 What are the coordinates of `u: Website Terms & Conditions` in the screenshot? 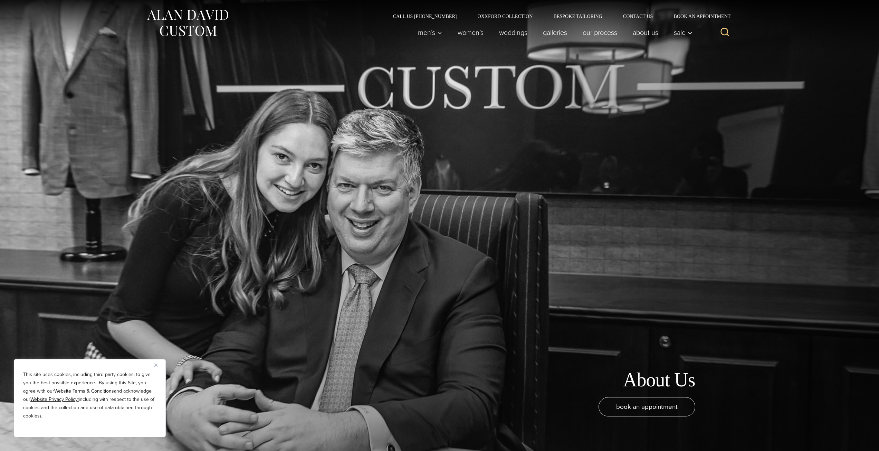 It's located at (84, 391).